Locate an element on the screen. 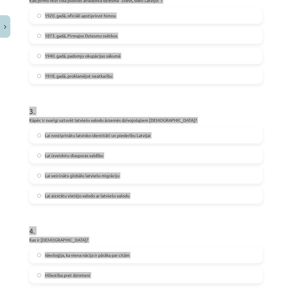 This screenshot has width=292, height=290. span: Ideoloģija, ka viena nācija ir pārāka par citām is located at coordinates (87, 255).